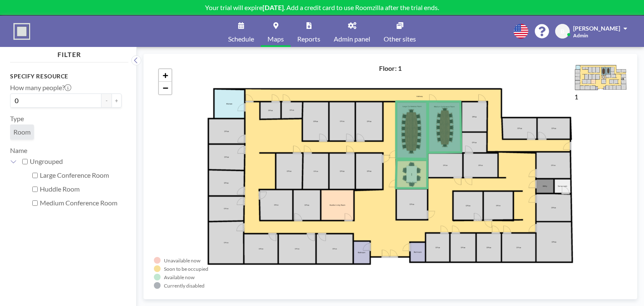 The width and height of the screenshot is (644, 306). What do you see at coordinates (179, 277) in the screenshot?
I see `div: Available now` at bounding box center [179, 277].